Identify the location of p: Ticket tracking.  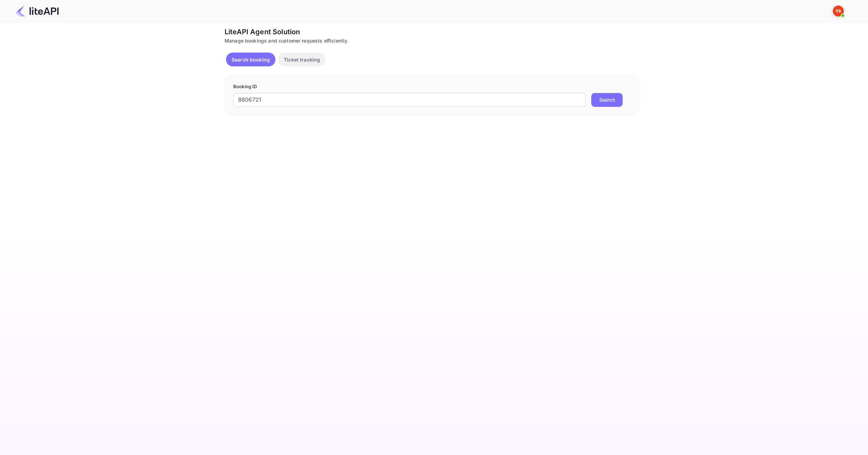
(301, 59).